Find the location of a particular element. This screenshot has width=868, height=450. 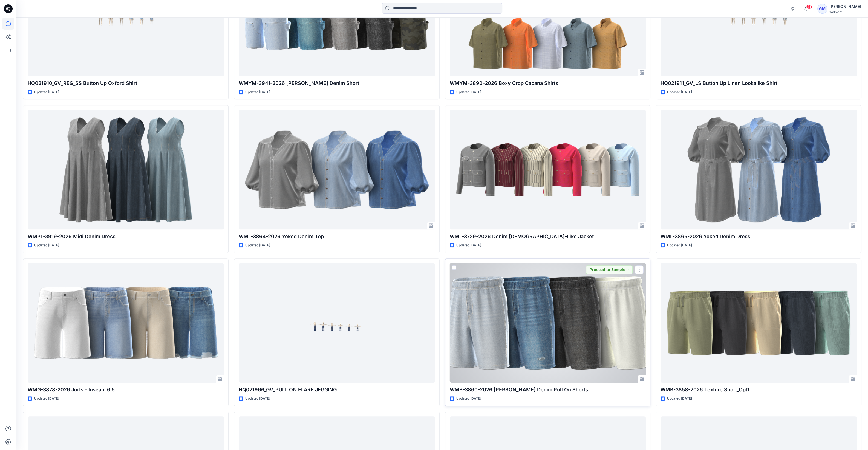

a: WMG-3878-2026 Jorts - Inseam 6.5 is located at coordinates (126, 323).